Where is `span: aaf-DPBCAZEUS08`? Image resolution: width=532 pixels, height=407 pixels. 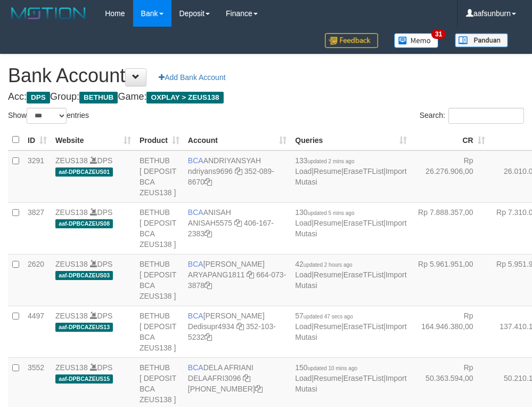
span: aaf-DPBCAZEUS08 is located at coordinates (84, 223).